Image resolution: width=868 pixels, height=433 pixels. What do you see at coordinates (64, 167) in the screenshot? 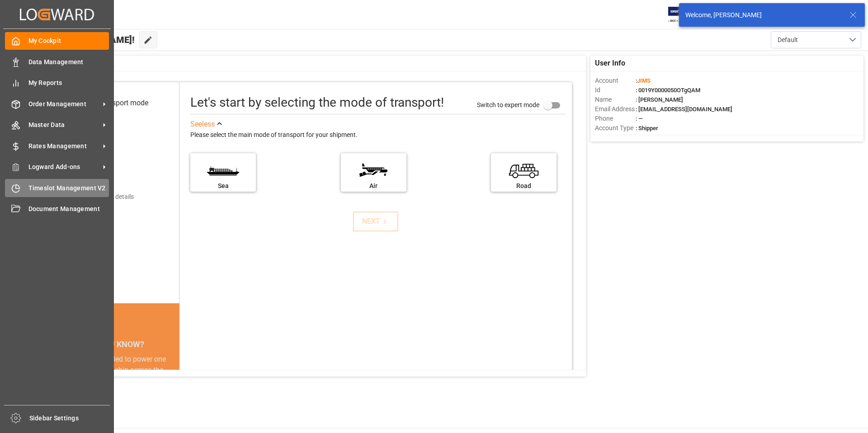
I see `span: Logward Add-ons` at bounding box center [64, 167].